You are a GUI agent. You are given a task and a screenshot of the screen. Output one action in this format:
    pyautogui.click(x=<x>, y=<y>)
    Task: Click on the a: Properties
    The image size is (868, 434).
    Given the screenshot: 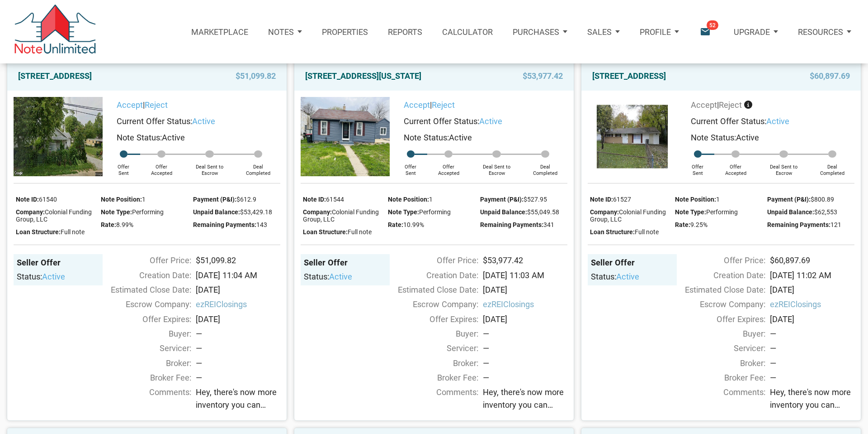 What is the action you would take?
    pyautogui.click(x=345, y=31)
    